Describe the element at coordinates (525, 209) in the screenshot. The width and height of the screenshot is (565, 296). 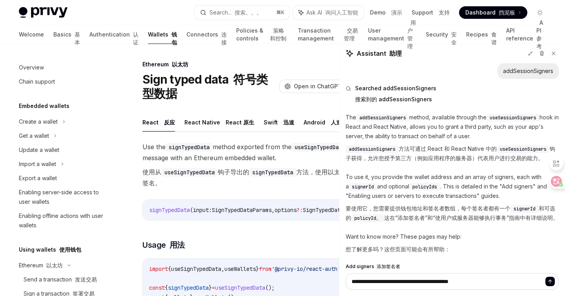
I see `span: signerId` at that location.